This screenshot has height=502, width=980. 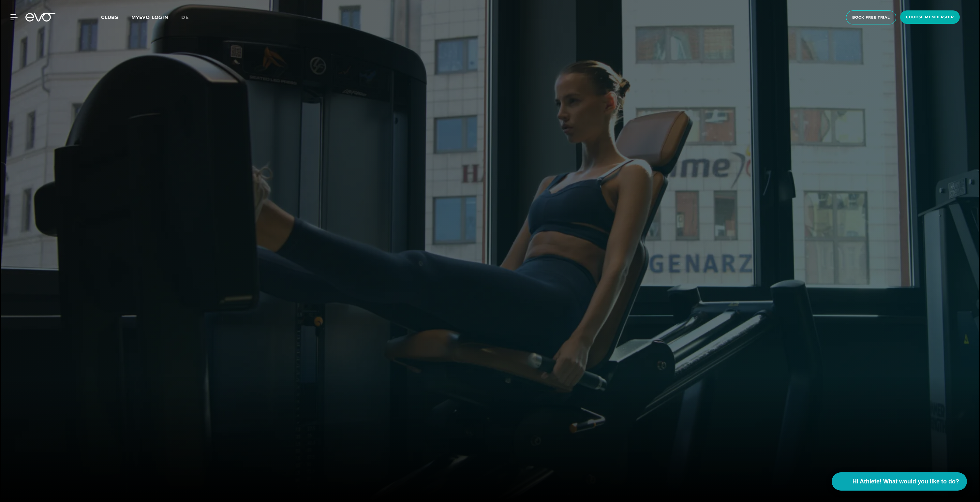 I want to click on span: de, so click(x=185, y=17).